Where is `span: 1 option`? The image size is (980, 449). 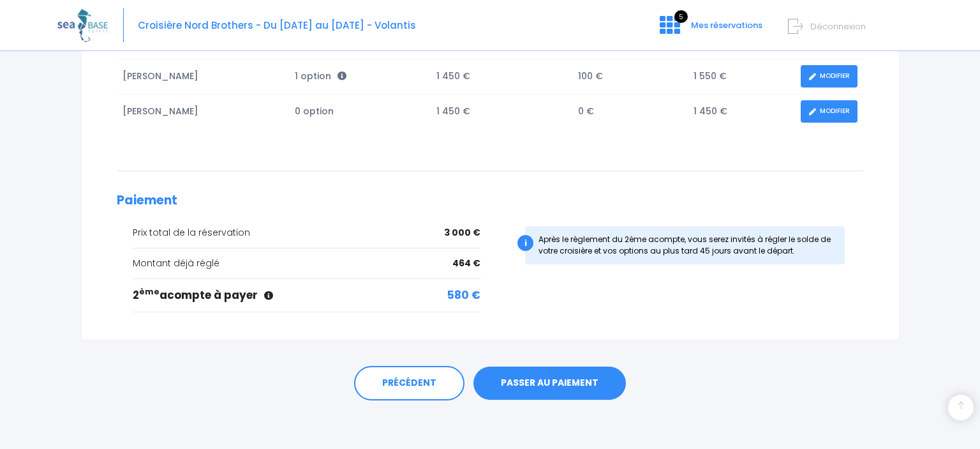
span: 1 option is located at coordinates (320, 76).